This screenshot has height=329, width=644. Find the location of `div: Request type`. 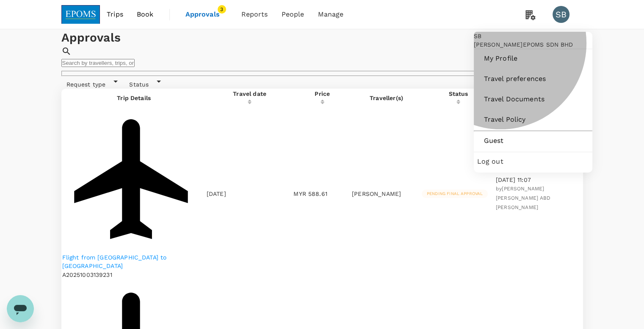

div: Request type is located at coordinates (91, 82).